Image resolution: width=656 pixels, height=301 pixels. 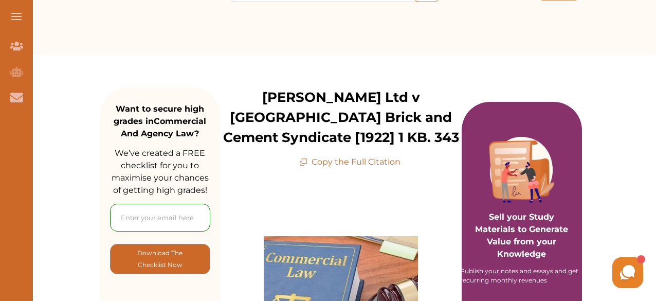 I want to click on button: [object Object], so click(x=160, y=259).